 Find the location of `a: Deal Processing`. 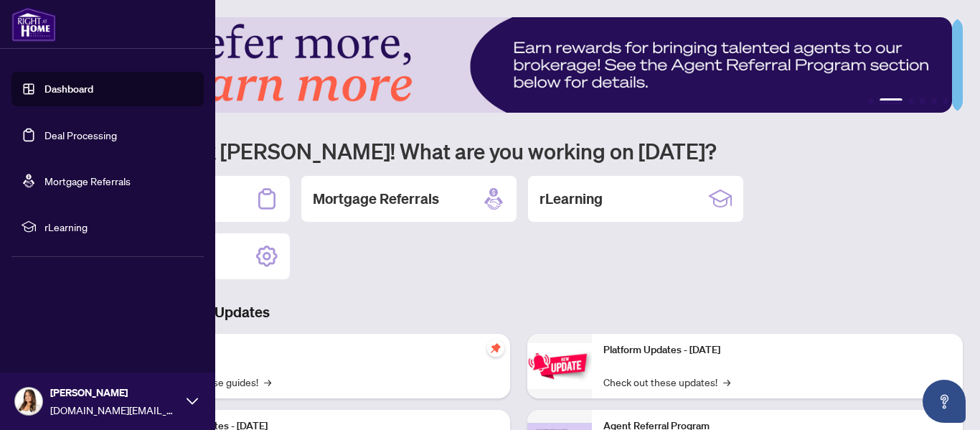

a: Deal Processing is located at coordinates (80, 135).